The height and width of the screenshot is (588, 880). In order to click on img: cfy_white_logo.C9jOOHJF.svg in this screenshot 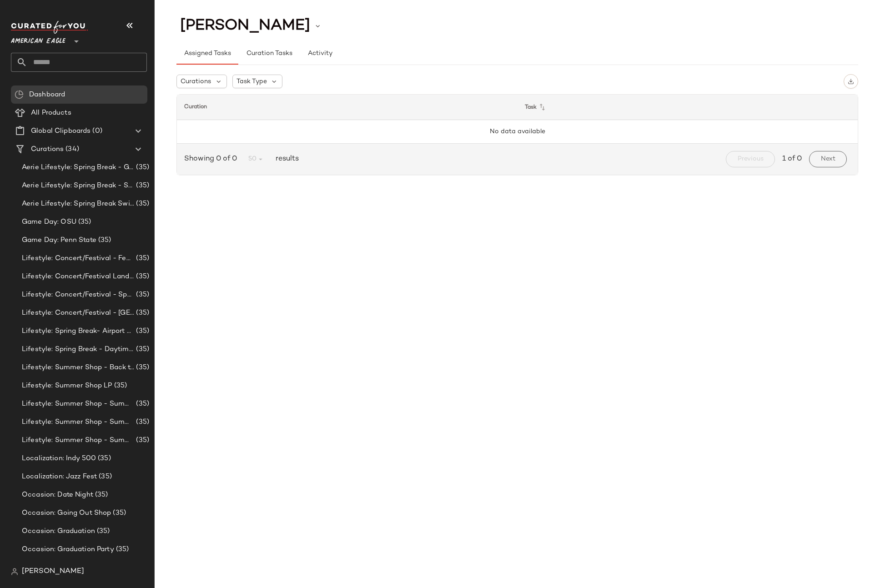, I will do `click(50, 28)`.